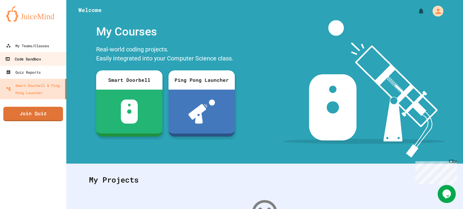  I want to click on div: My Notifications, so click(416, 11).